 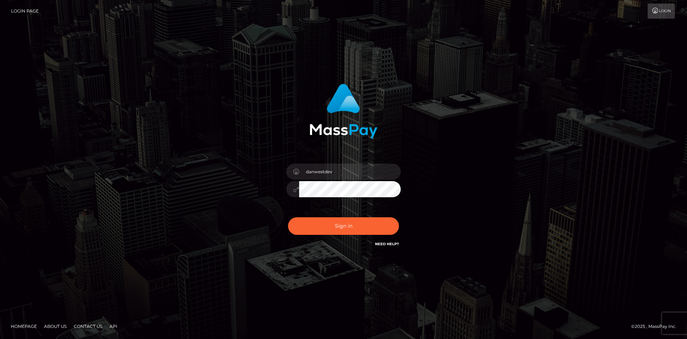 I want to click on img: MassPay Login, so click(x=343, y=111).